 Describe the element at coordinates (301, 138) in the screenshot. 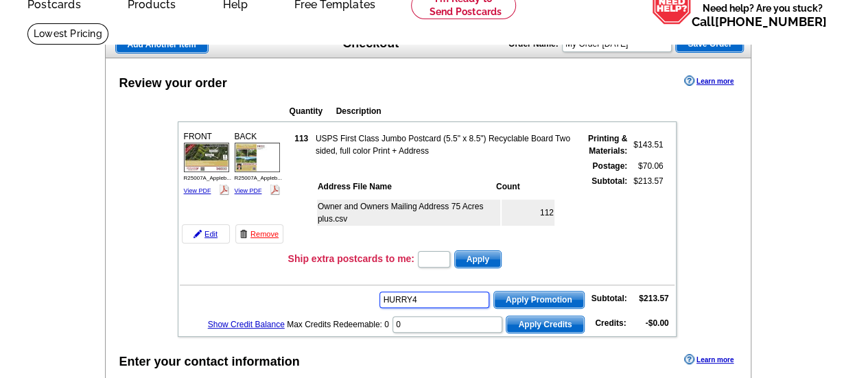

I see `strong: 113` at that location.